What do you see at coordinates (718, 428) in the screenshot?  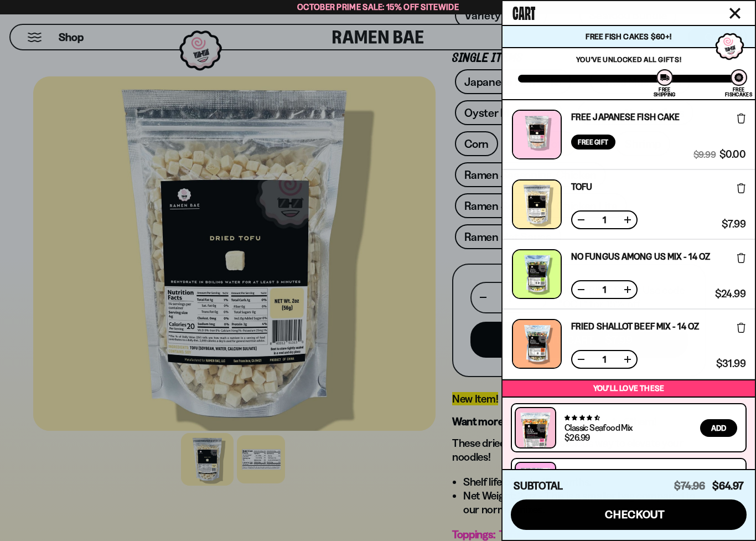 I see `span: Add` at bounding box center [718, 428].